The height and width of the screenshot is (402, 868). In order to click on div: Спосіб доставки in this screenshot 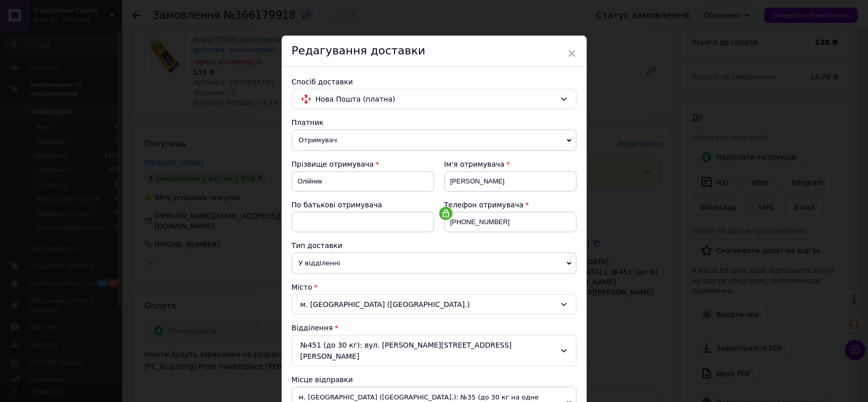, I will do `click(435, 82)`.